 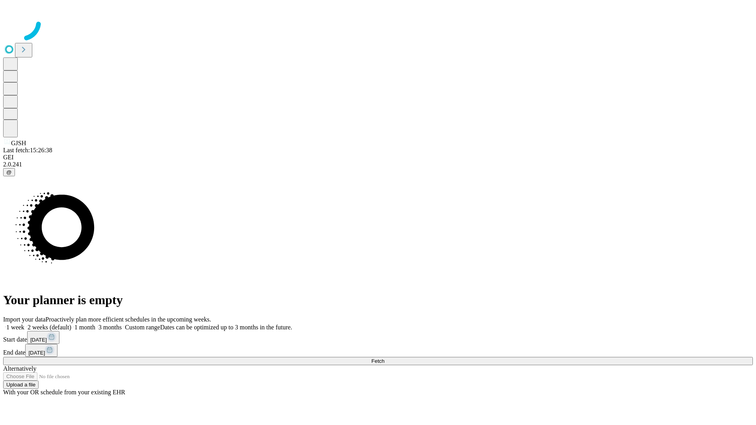 What do you see at coordinates (226, 327) in the screenshot?
I see `span: Dates can be optimized up to 3 months in the future.` at bounding box center [226, 327].